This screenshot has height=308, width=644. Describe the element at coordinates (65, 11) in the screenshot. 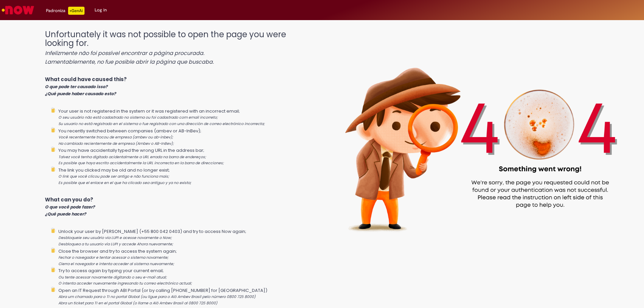

I see `div: Padroniza` at that location.